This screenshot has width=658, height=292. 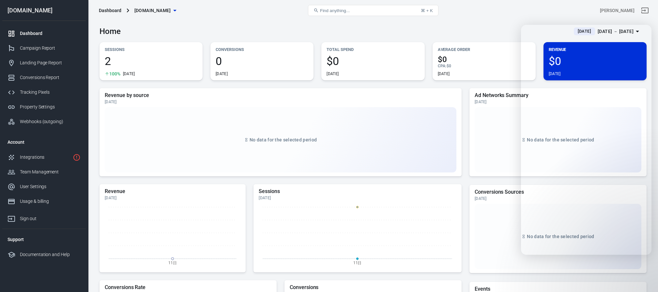 What do you see at coordinates (188, 287) in the screenshot?
I see `h5: Conversions Rate` at bounding box center [188, 287].